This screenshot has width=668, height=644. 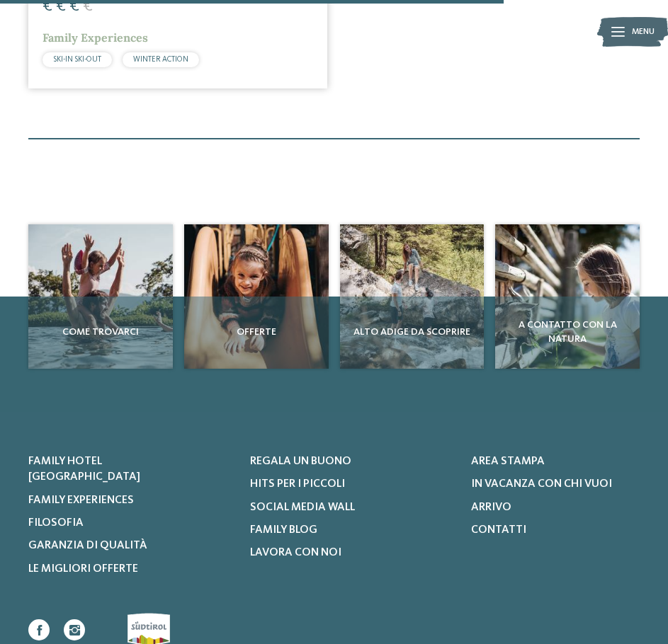 What do you see at coordinates (295, 553) in the screenshot?
I see `span: Lavora con noi` at bounding box center [295, 553].